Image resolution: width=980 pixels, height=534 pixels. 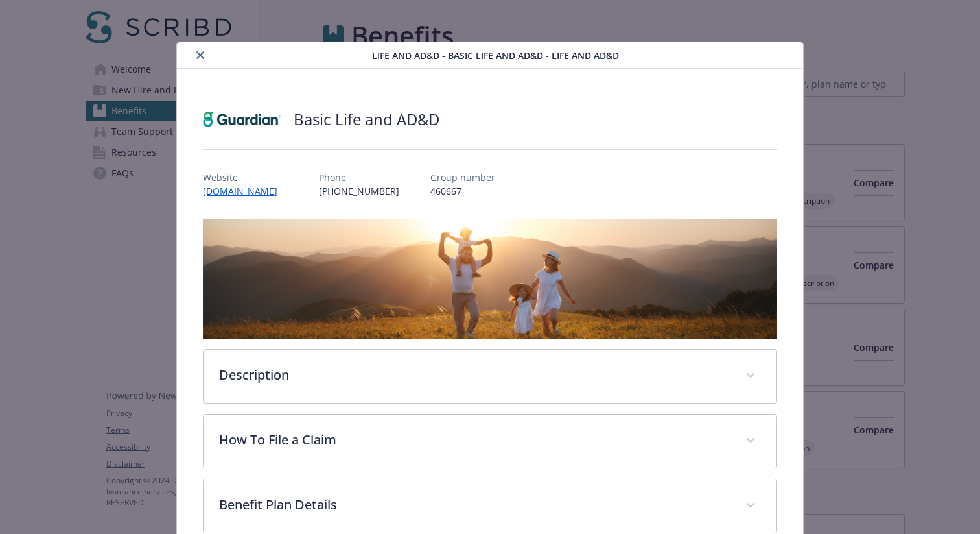 What do you see at coordinates (490, 506) in the screenshot?
I see `div: Benefit Plan Details` at bounding box center [490, 506].